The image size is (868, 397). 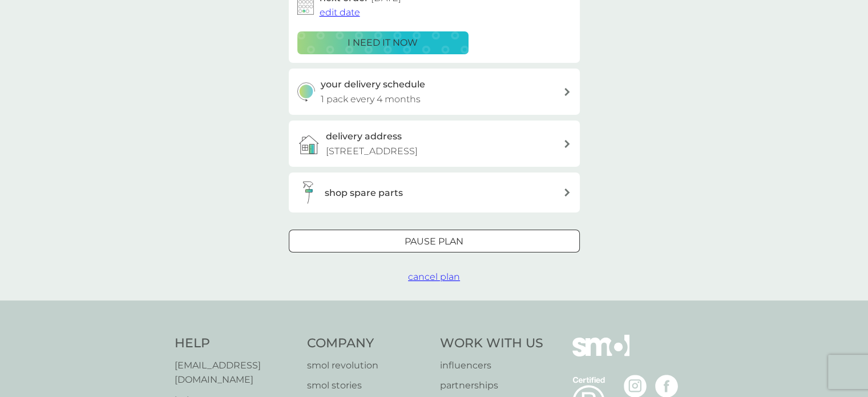 I want to click on a: smol stories, so click(x=367, y=385).